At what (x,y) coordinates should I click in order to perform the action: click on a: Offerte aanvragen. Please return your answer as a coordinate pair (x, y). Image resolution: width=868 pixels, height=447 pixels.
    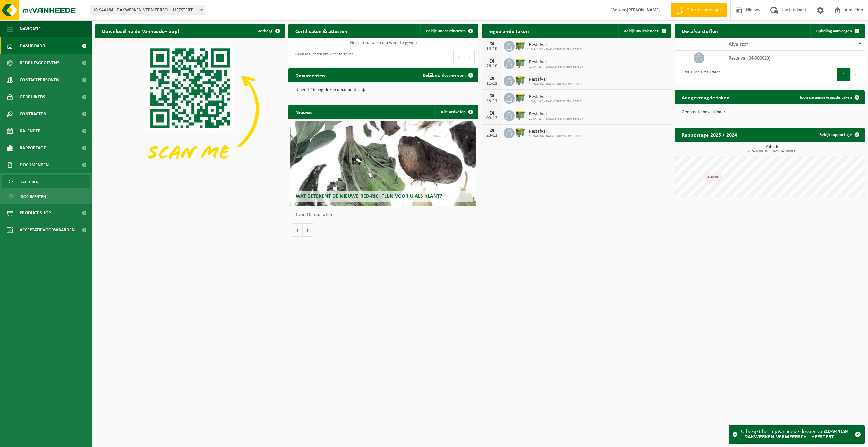
    Looking at the image, I should click on (698, 11).